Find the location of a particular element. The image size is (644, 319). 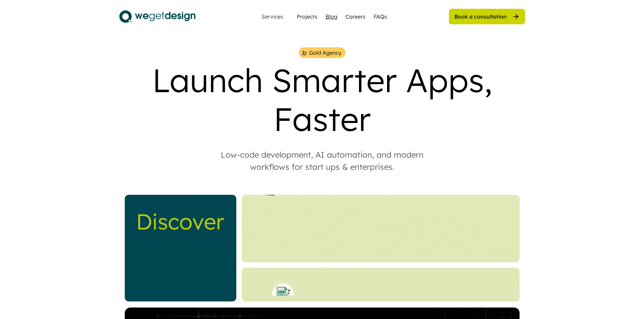

img: _Website%20Square%20V2%20%282%29.gif is located at coordinates (180, 248).